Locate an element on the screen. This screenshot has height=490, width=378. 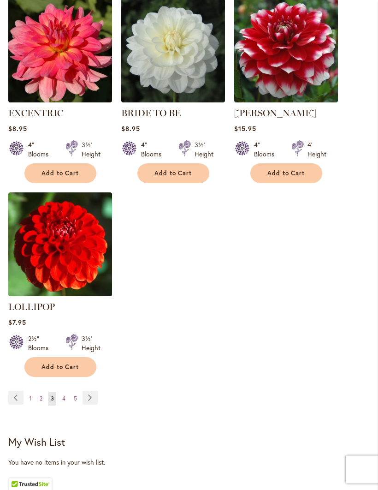
a: ZAKARY ROBERT is located at coordinates (286, 100).